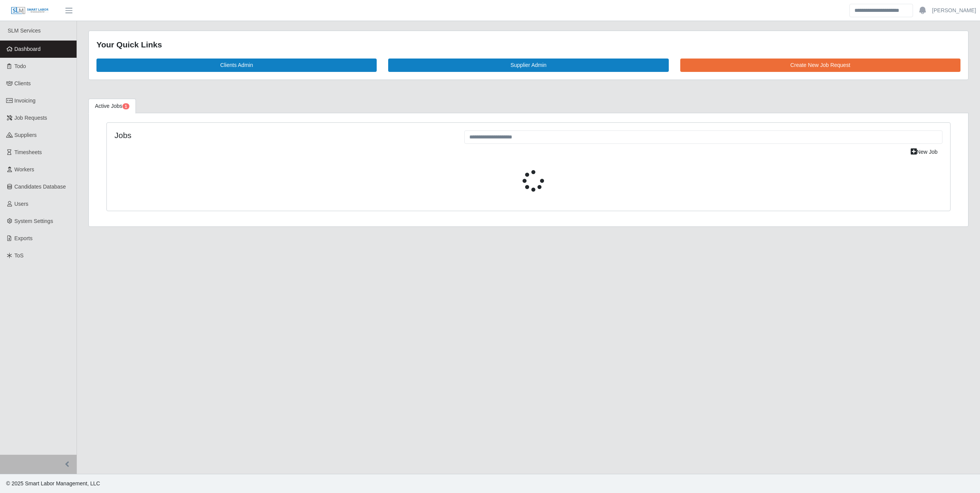  Describe the element at coordinates (881, 10) in the screenshot. I see `input: Search` at that location.